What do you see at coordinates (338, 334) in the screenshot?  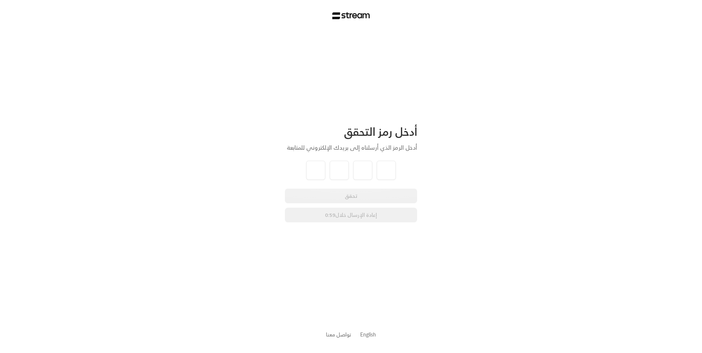 I see `a: تواصل معنا` at bounding box center [338, 334].